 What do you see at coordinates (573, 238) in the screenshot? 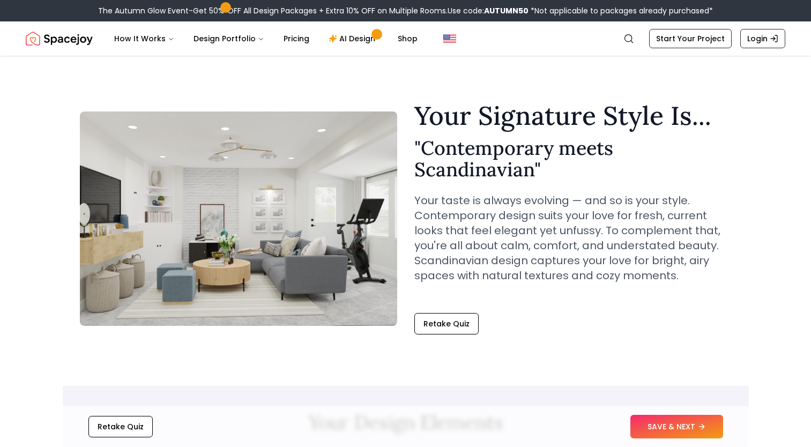
I see `p: Your taste is always evolving — and so is your style. Contemporary design suits your love for fre...` at bounding box center [573, 238].